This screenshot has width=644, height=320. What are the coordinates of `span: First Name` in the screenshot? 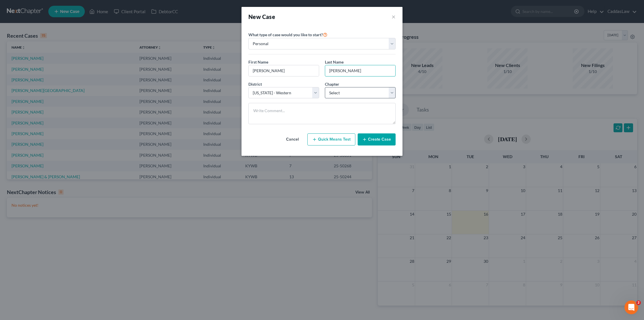 It's located at (258, 62).